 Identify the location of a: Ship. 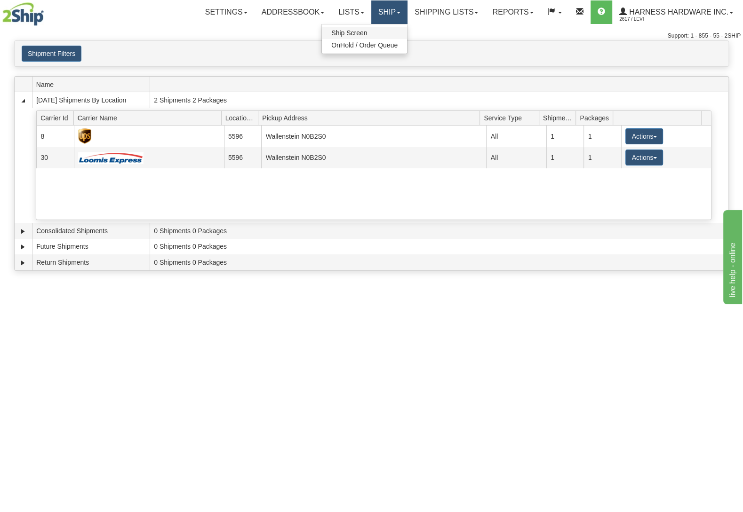
(389, 12).